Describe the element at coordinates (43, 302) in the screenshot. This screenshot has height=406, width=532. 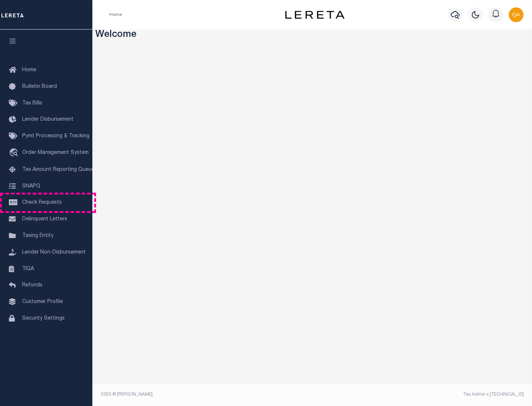
I see `span: Customer Profile` at that location.